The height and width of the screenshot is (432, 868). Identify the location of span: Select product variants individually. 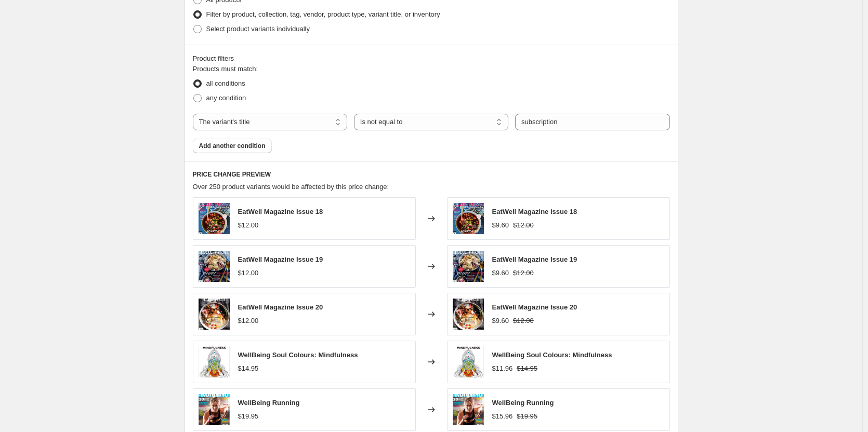
(258, 28).